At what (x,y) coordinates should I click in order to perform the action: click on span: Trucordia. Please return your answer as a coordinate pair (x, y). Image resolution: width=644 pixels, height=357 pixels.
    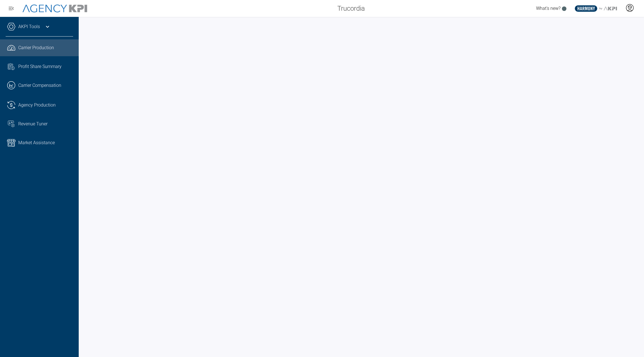
    Looking at the image, I should click on (351, 8).